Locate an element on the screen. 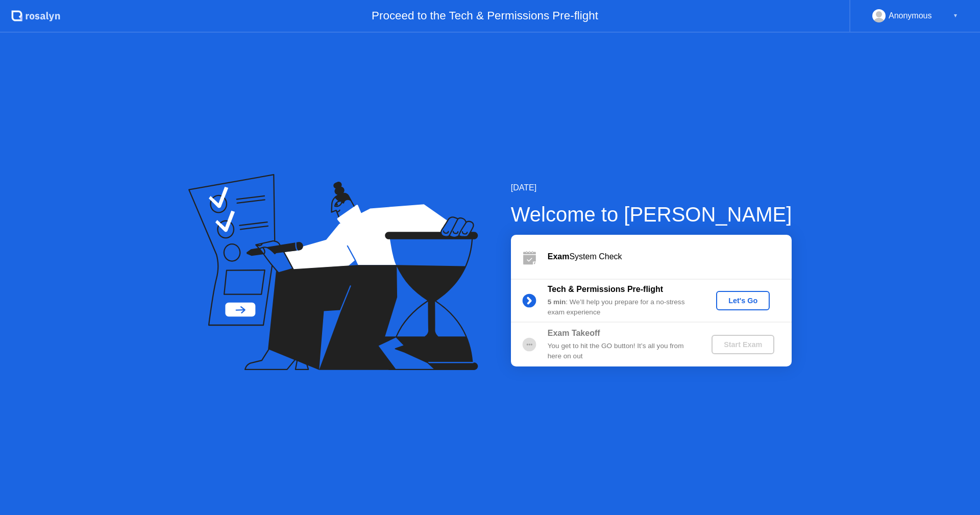 This screenshot has width=980, height=515. button: Start Exam is located at coordinates (742, 344).